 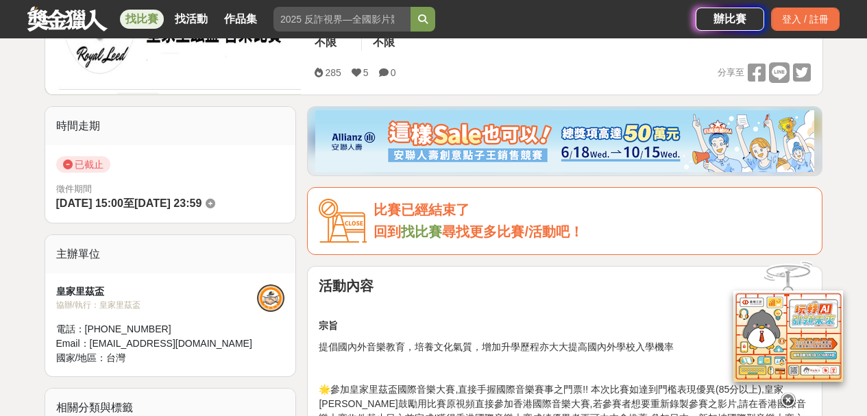 What do you see at coordinates (157, 305) in the screenshot?
I see `div: 協辦/執行： 皇家里茲盃` at bounding box center [157, 305].